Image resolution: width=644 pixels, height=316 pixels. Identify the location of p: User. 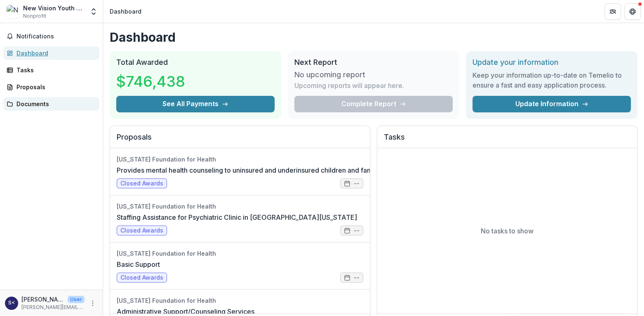
(76, 299).